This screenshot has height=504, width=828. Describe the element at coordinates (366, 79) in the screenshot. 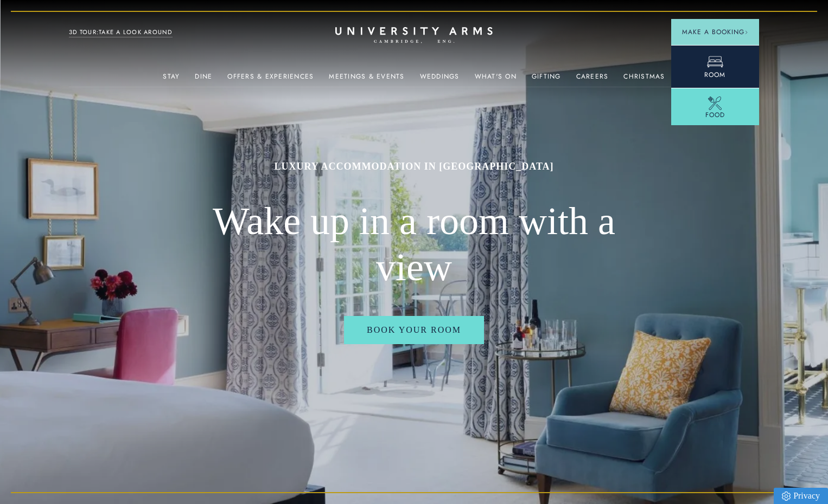

I see `a: Meetings & Events` at that location.